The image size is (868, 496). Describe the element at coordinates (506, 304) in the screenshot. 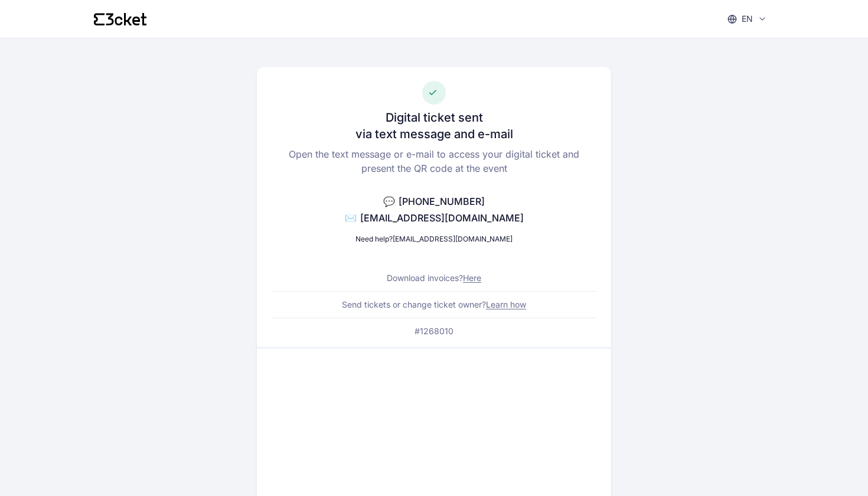

I see `a: Learn how` at that location.